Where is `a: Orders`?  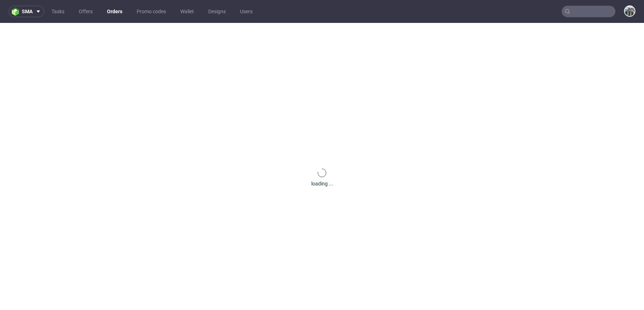
a: Orders is located at coordinates (115, 12).